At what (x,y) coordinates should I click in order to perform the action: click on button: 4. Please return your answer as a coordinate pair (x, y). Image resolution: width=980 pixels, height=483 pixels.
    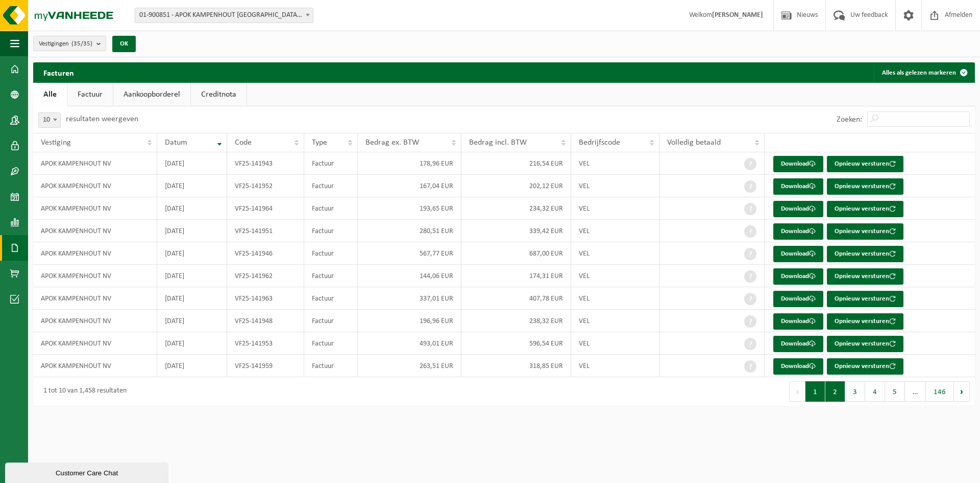
    Looking at the image, I should click on (875, 391).